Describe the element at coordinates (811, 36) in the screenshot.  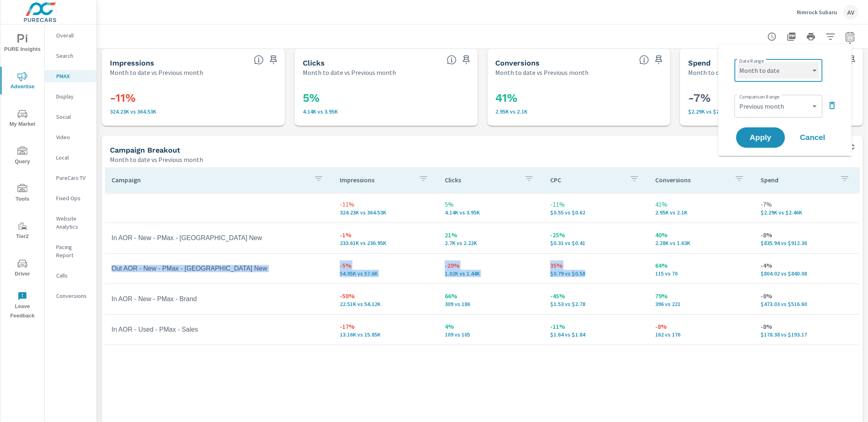
I see `button: Print Report` at that location.